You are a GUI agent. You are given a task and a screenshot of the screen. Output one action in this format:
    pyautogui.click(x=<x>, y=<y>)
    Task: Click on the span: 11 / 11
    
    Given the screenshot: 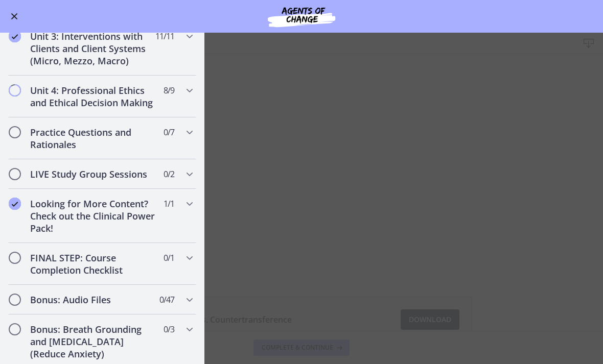 What is the action you would take?
    pyautogui.click(x=165, y=36)
    